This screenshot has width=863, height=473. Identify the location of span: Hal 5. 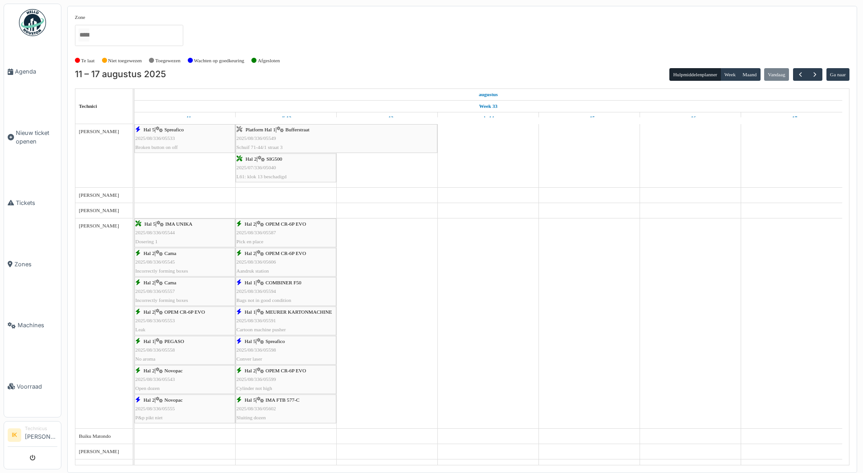
(150, 224).